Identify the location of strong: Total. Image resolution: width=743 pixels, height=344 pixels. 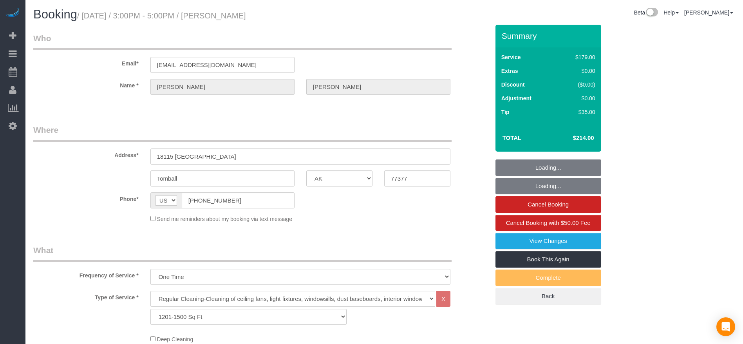
(512, 137).